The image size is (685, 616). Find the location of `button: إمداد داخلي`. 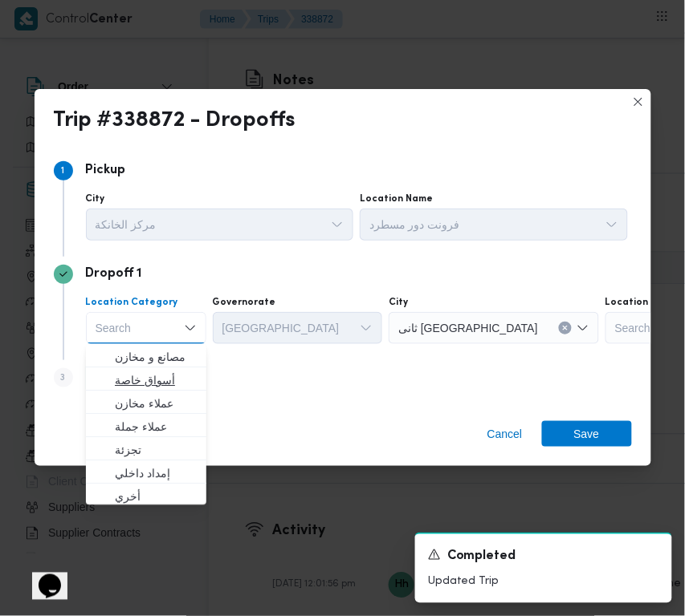

button: إمداد داخلي is located at coordinates (146, 472).